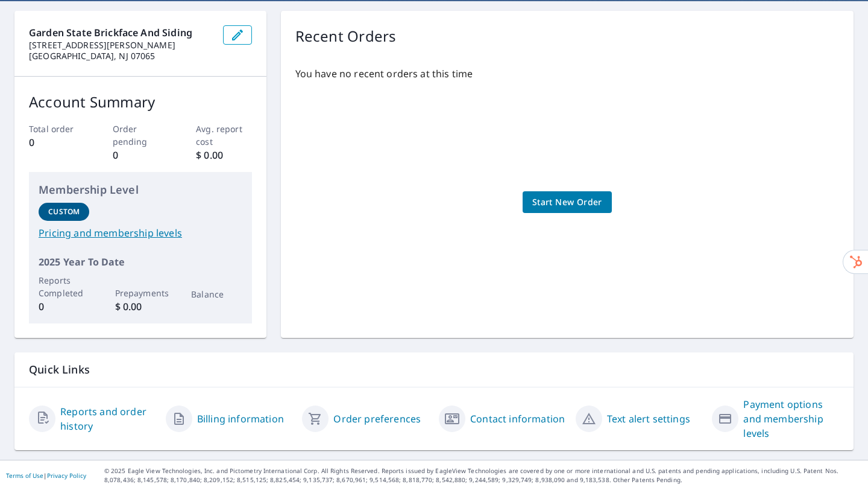 Image resolution: width=868 pixels, height=490 pixels. Describe the element at coordinates (791, 418) in the screenshot. I see `a: Payment options and membership levels` at that location.